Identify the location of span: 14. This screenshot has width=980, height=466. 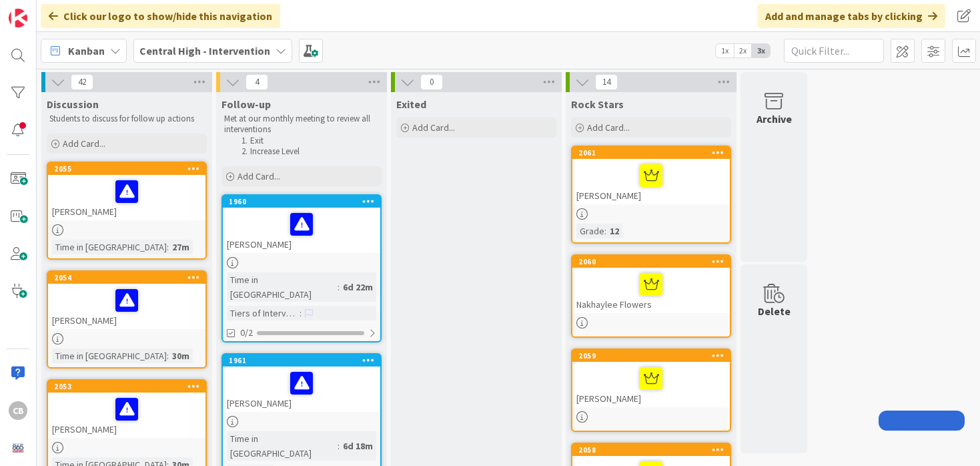
(606, 82).